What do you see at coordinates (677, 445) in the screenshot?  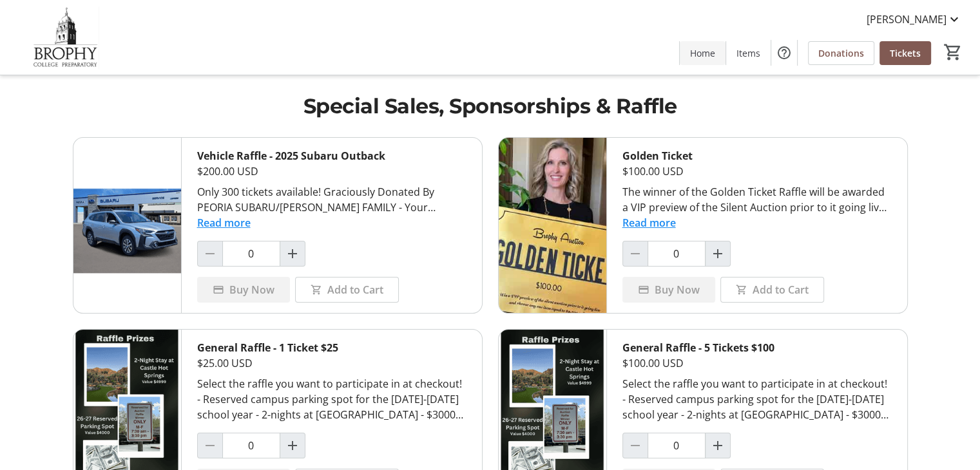 I see `input: General Raffle - 5 Tickets $100 Quantity` at bounding box center [677, 445].